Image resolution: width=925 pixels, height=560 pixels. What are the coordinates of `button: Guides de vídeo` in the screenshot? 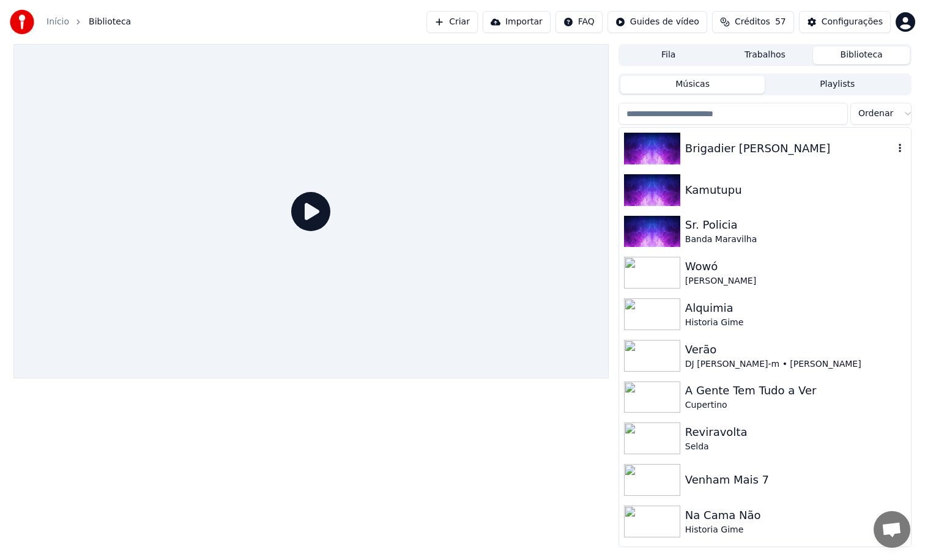 It's located at (657, 22).